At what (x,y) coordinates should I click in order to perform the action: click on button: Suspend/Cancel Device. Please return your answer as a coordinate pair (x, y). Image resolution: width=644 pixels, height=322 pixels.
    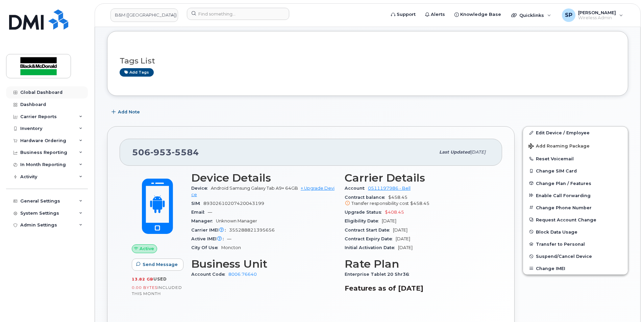
    Looking at the image, I should click on (576, 256).